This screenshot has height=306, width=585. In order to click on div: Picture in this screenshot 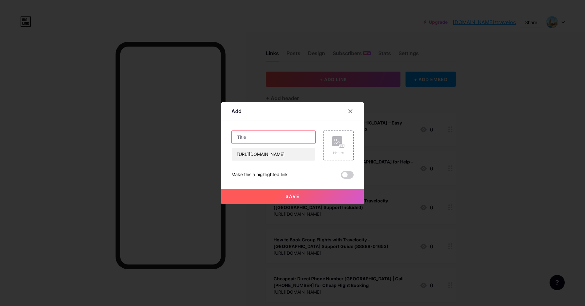, I will do `click(339, 153)`.